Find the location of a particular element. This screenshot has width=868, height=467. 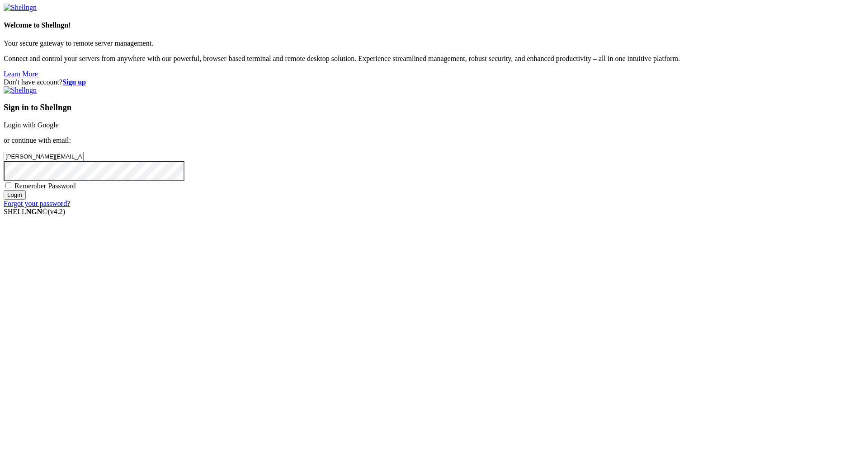

p: or continue with email: is located at coordinates (434, 141).